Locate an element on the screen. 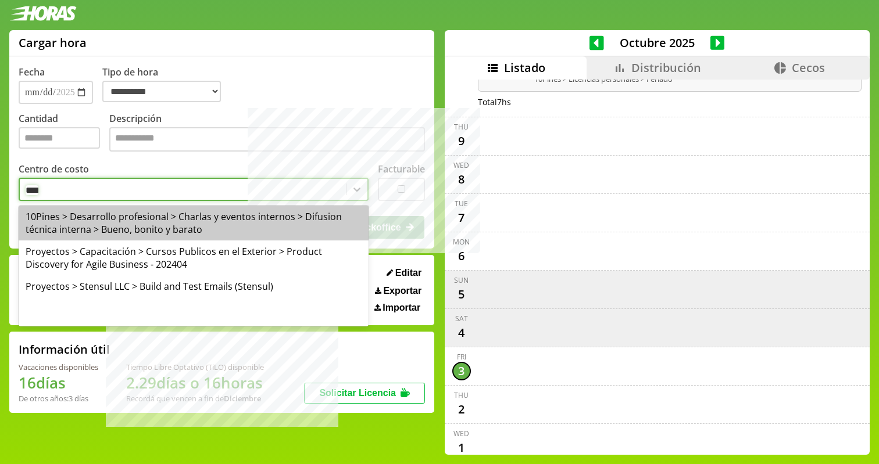  button: Solicitar Licencia is located at coordinates (364, 393).